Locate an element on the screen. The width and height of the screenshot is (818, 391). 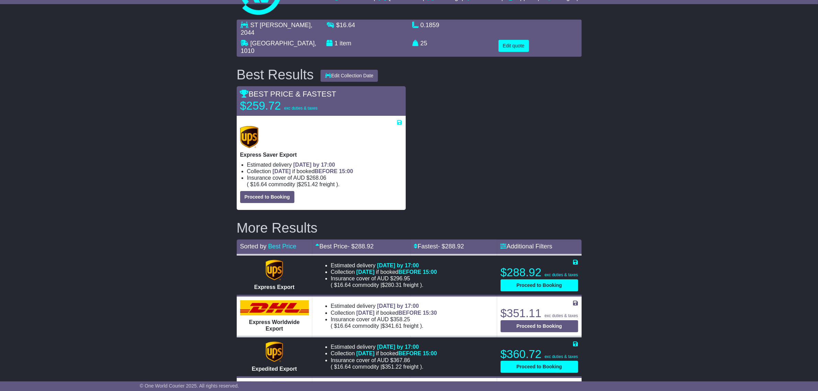
p: $288.92 is located at coordinates (539, 272).